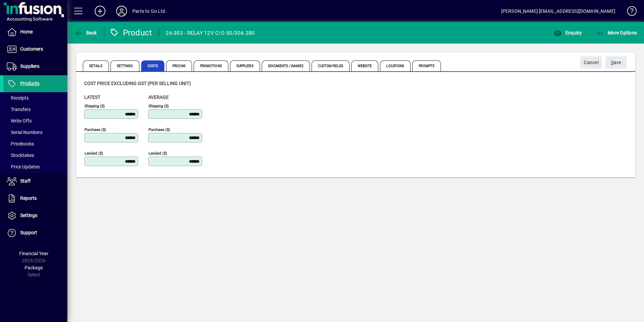 This screenshot has height=322, width=644. Describe the element at coordinates (34, 268) in the screenshot. I see `span: Package` at that location.